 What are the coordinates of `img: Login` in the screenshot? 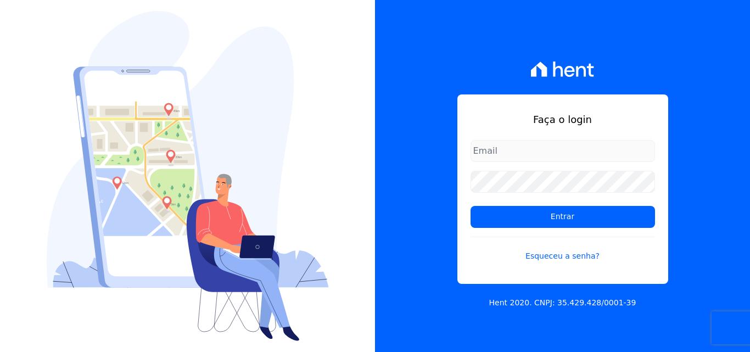 It's located at (188, 176).